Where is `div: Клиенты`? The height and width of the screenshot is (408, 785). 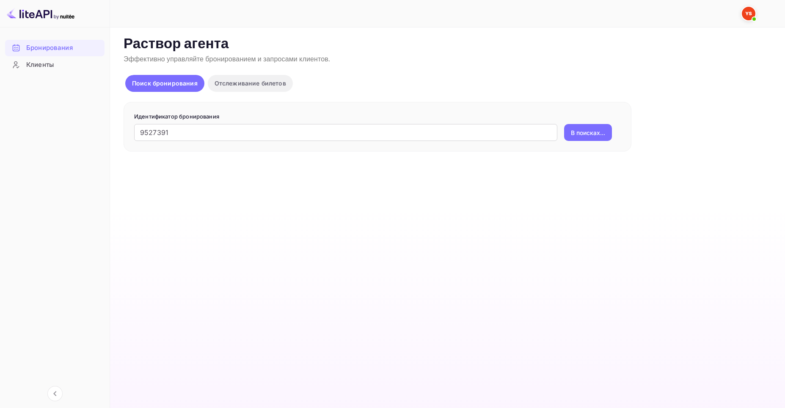 div: Клиенты is located at coordinates (55, 65).